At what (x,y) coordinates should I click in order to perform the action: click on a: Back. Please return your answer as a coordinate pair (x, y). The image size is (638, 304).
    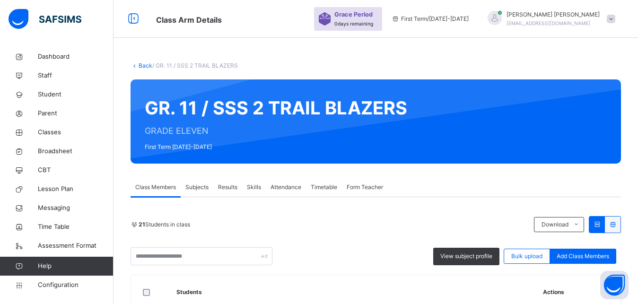
    Looking at the image, I should click on (145, 65).